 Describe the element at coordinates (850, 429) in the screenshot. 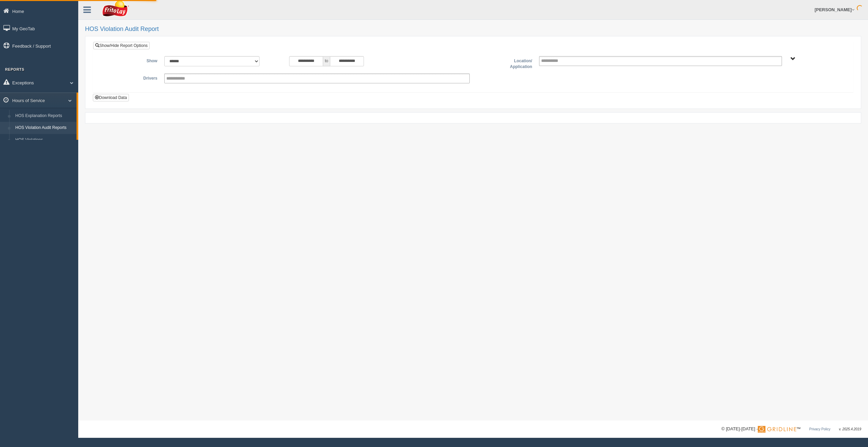

I see `span: v. 2025.4.2019` at that location.